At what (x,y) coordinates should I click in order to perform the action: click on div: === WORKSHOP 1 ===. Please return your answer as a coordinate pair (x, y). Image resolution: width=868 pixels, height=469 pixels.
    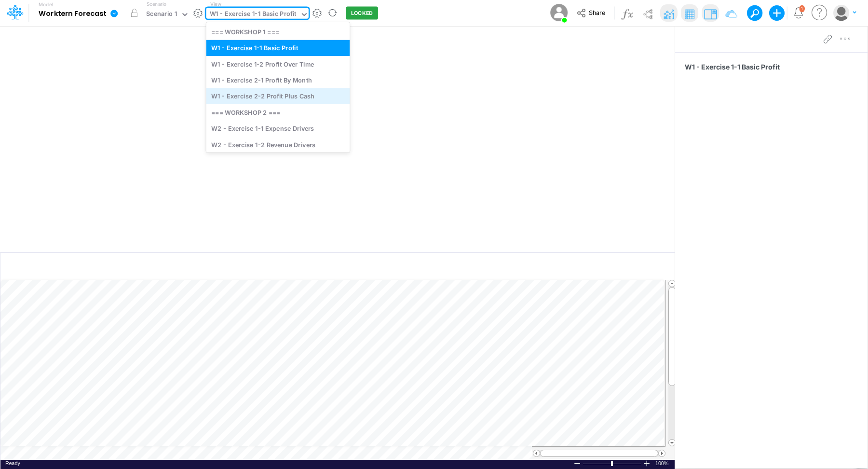
    Looking at the image, I should click on (278, 31).